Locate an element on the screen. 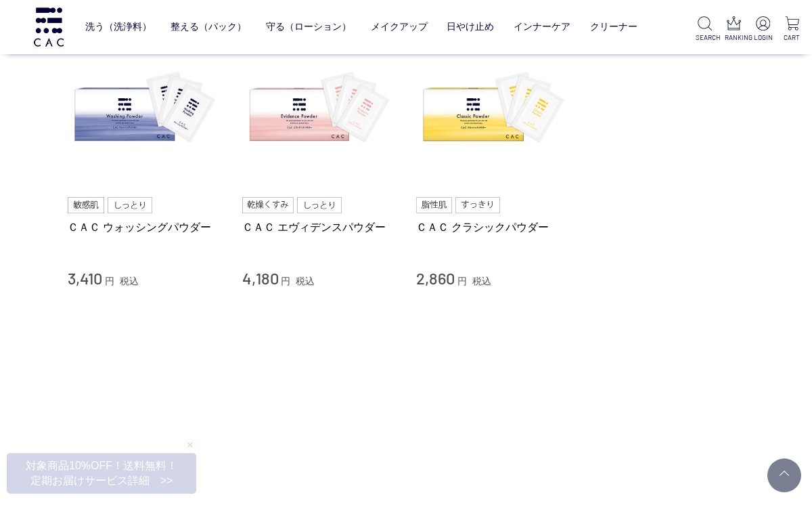 This screenshot has width=812, height=514. p: LOGIN is located at coordinates (763, 37).